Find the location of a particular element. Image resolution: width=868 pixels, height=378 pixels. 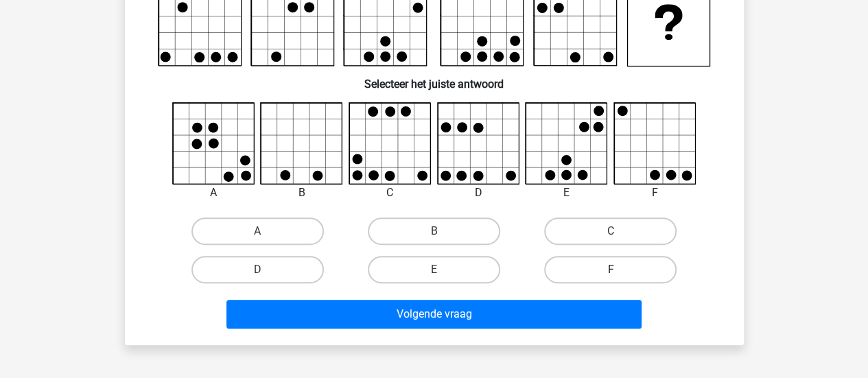

label: E is located at coordinates (434, 270).